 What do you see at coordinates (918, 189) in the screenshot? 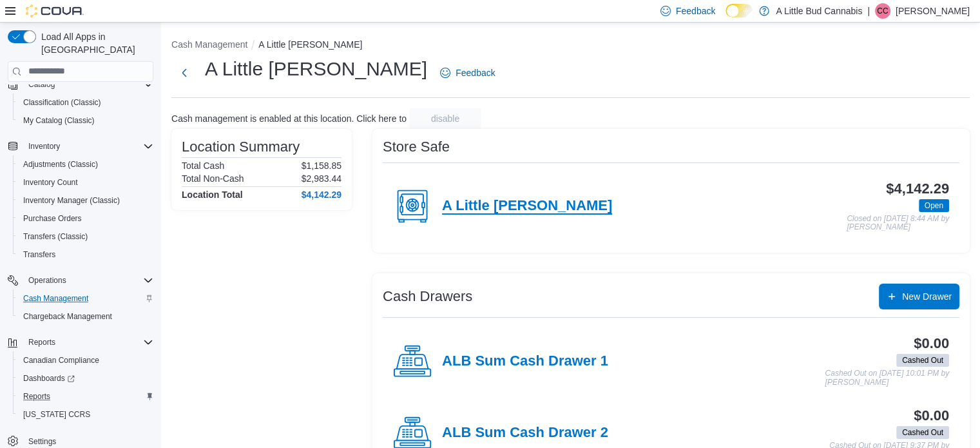
I see `h3: $4,142.29` at bounding box center [918, 189].